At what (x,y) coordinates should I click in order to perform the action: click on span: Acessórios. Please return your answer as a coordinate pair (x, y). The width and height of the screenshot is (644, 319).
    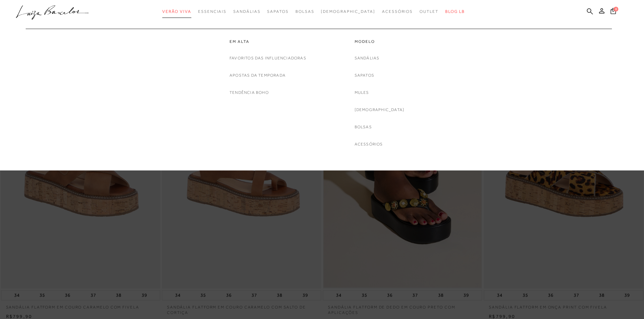
    Looking at the image, I should click on (397, 12).